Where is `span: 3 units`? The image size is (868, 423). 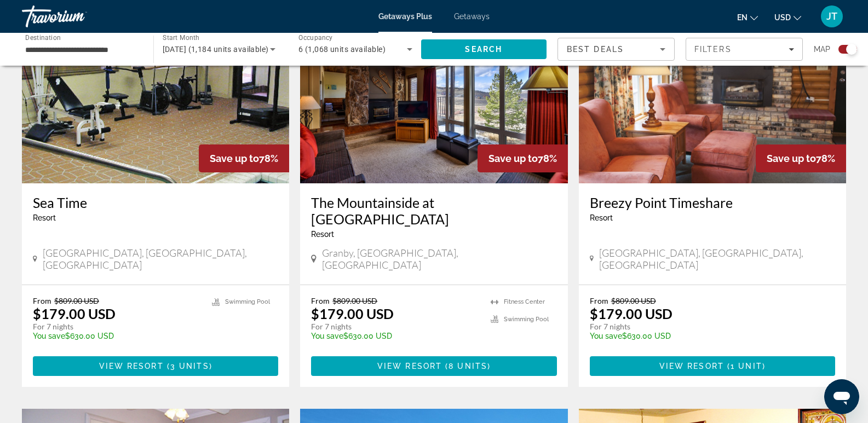
span: 3 units is located at coordinates (190, 367).